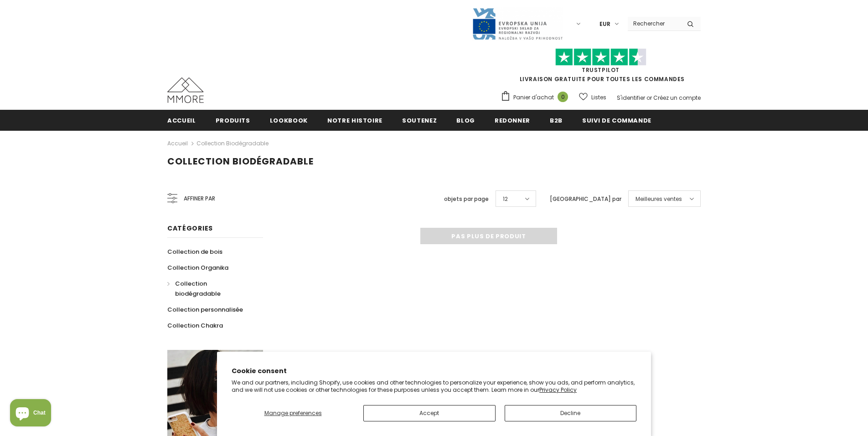 This screenshot has width=868, height=436. I want to click on span: Collection Organika, so click(198, 267).